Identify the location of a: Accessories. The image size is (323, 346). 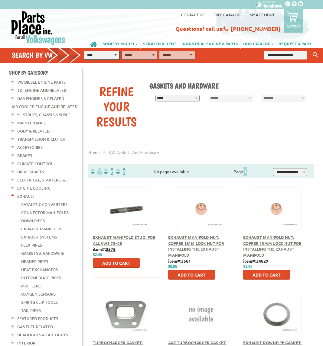
(30, 147).